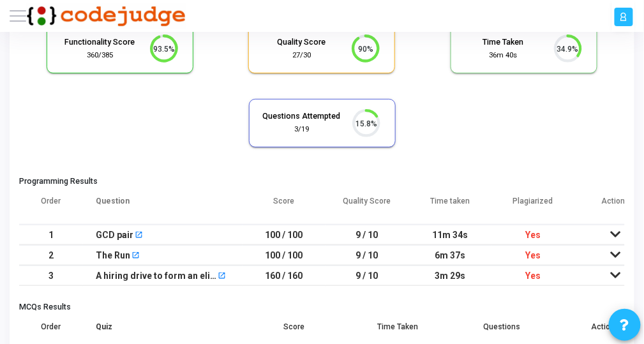  I want to click on div: 360/385, so click(99, 55).